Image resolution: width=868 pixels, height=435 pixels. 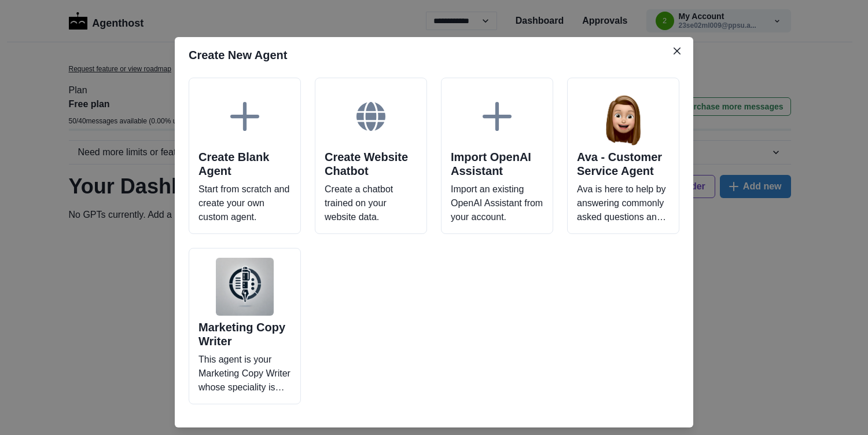 I want to click on h2: Import OpenAI Assistant, so click(x=497, y=164).